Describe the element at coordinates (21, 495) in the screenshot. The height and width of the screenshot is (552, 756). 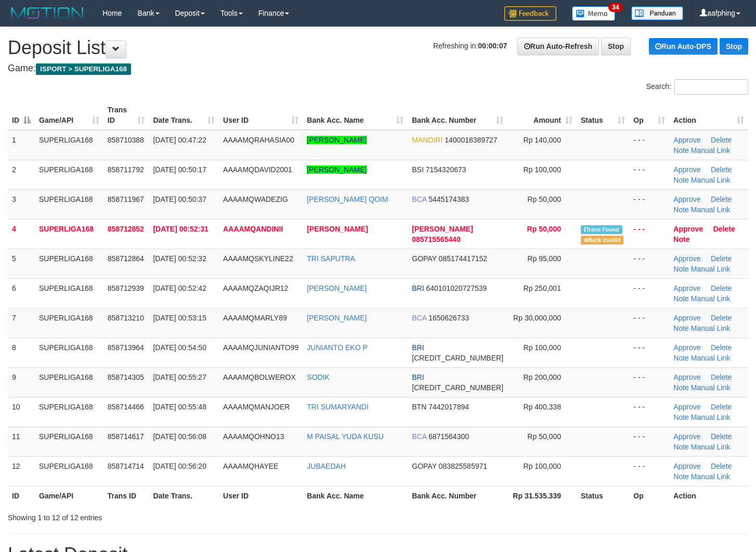
I see `th: ID` at that location.